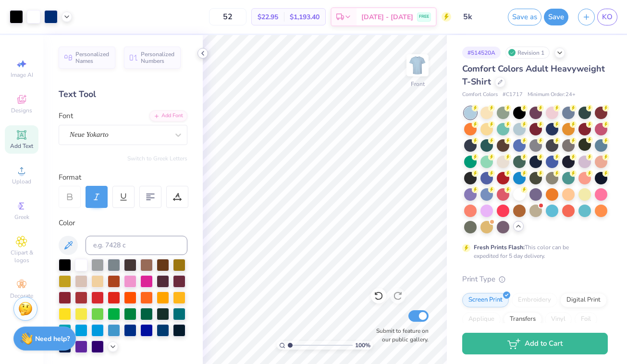  I want to click on div: Format, so click(124, 177).